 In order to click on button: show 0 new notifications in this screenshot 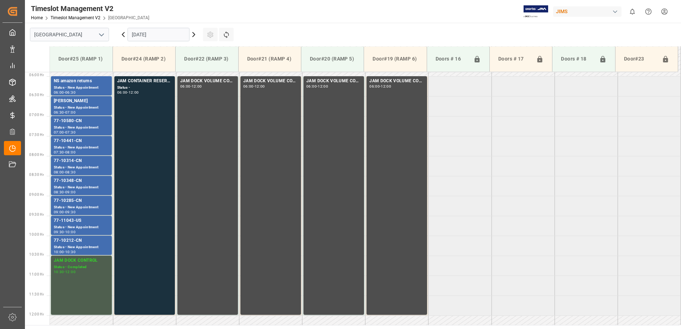, I will do `click(632, 11)`.